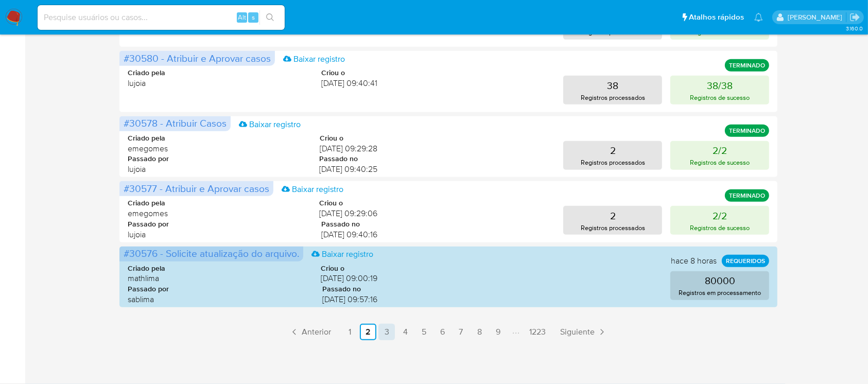 The image size is (868, 384). I want to click on input: Pesquise usuários ou casos..., so click(161, 18).